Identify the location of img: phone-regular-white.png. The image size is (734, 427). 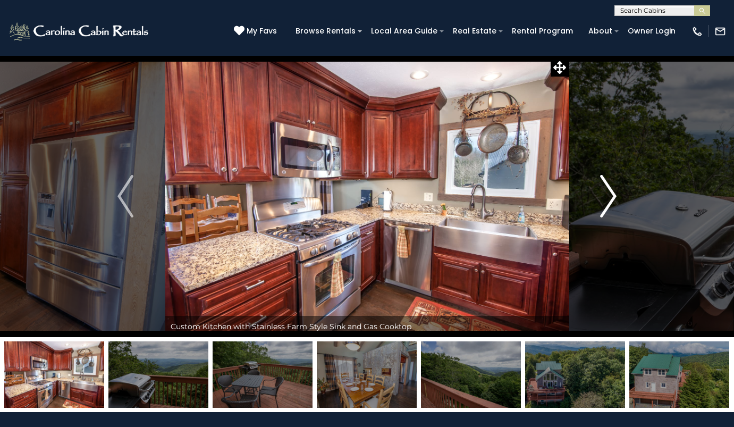
(697, 31).